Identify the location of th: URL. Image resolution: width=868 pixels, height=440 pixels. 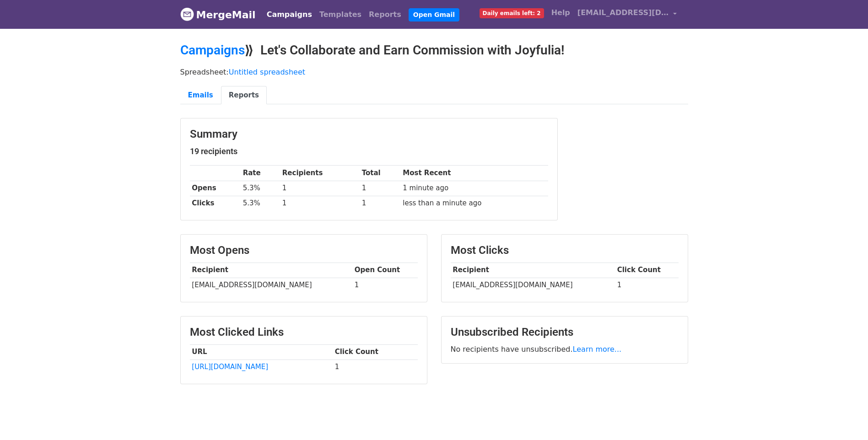
(261, 352).